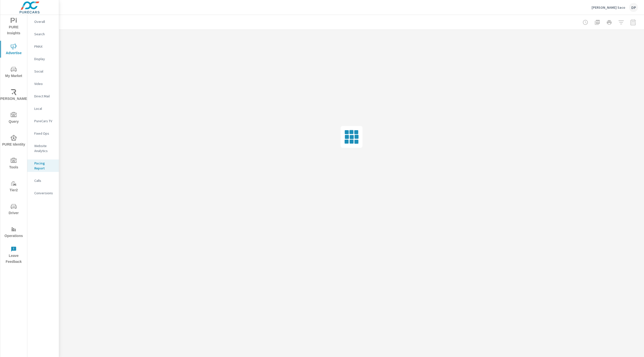  Describe the element at coordinates (45, 133) in the screenshot. I see `p: Fixed Ops` at that location.